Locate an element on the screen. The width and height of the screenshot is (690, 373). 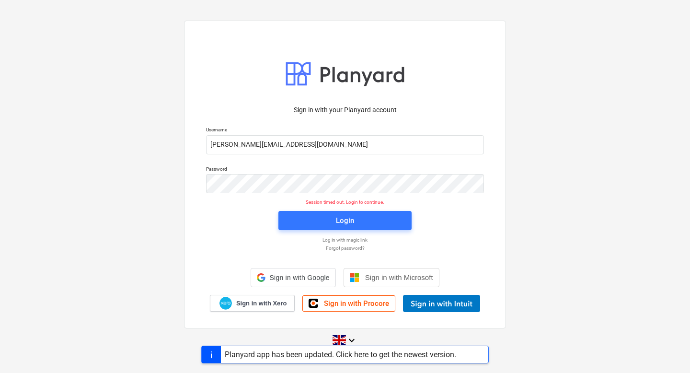
span: Sign in with Procore is located at coordinates (357, 303).